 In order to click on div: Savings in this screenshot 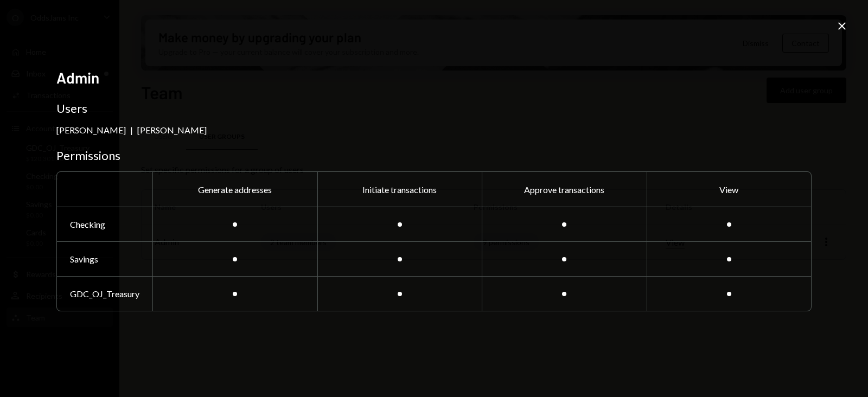, I will do `click(105, 259)`.